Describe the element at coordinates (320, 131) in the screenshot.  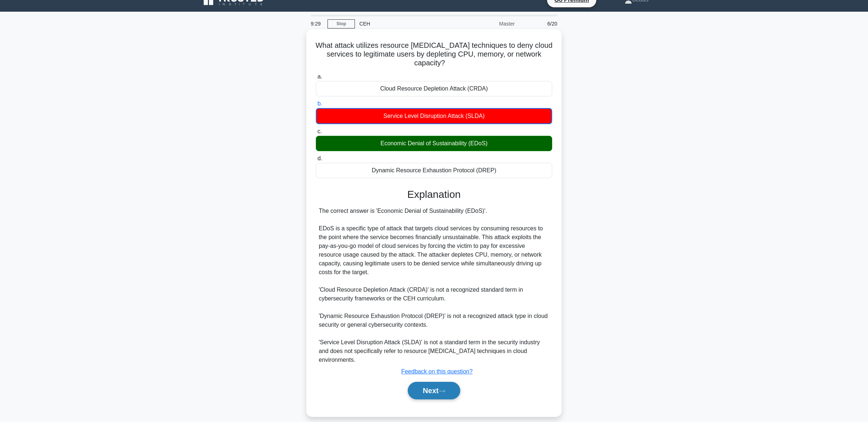
I see `span: c.` at that location.